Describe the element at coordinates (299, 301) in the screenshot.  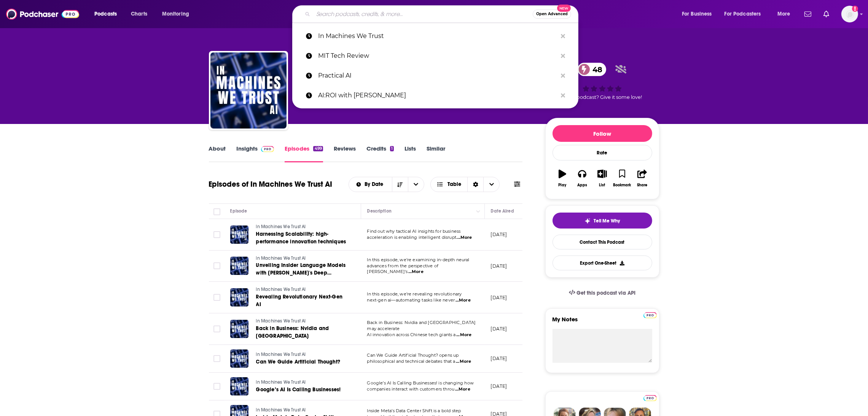
I see `span: Revealing Revolutionary Next-Gen AI` at that location.